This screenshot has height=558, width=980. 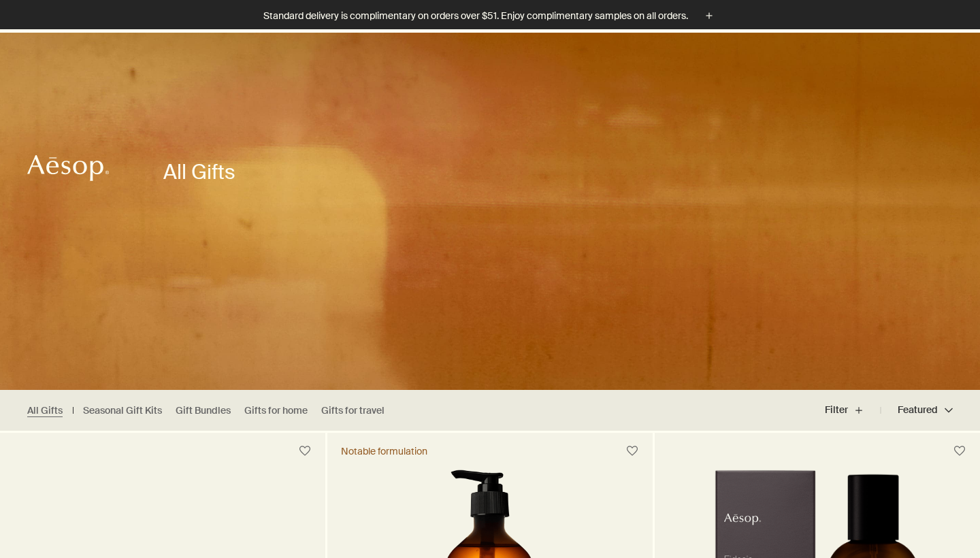 I want to click on a: Aesop, so click(x=68, y=169).